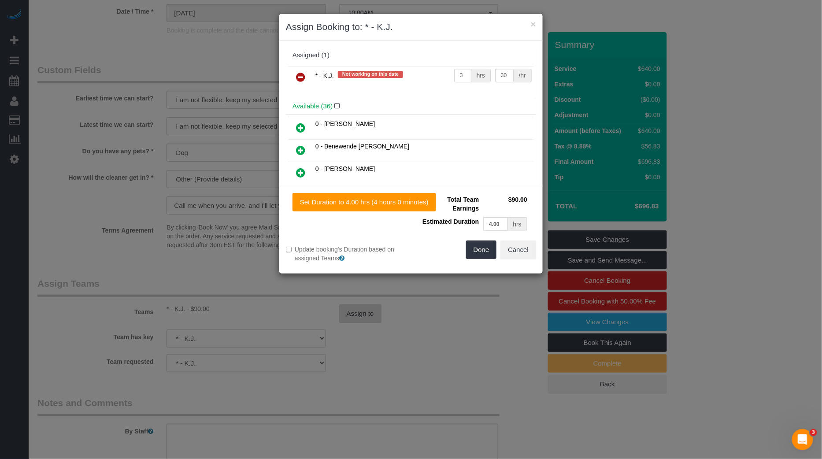  What do you see at coordinates (345, 254) in the screenshot?
I see `label: Update booking's Duration based on assigned Teams` at bounding box center [345, 254].